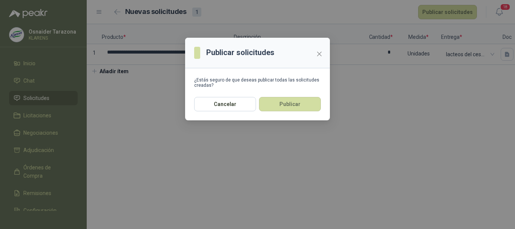  What do you see at coordinates (225, 104) in the screenshot?
I see `button: Cancelar` at bounding box center [225, 104].